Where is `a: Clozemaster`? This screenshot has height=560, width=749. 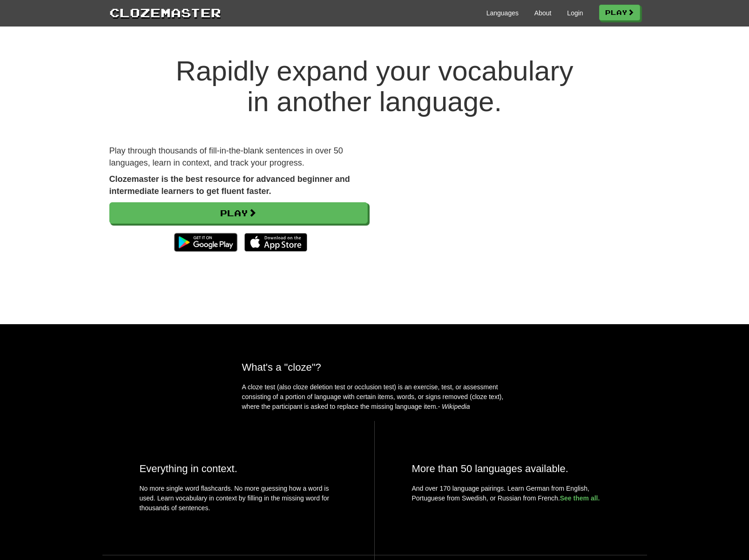 a: Clozemaster is located at coordinates (165, 12).